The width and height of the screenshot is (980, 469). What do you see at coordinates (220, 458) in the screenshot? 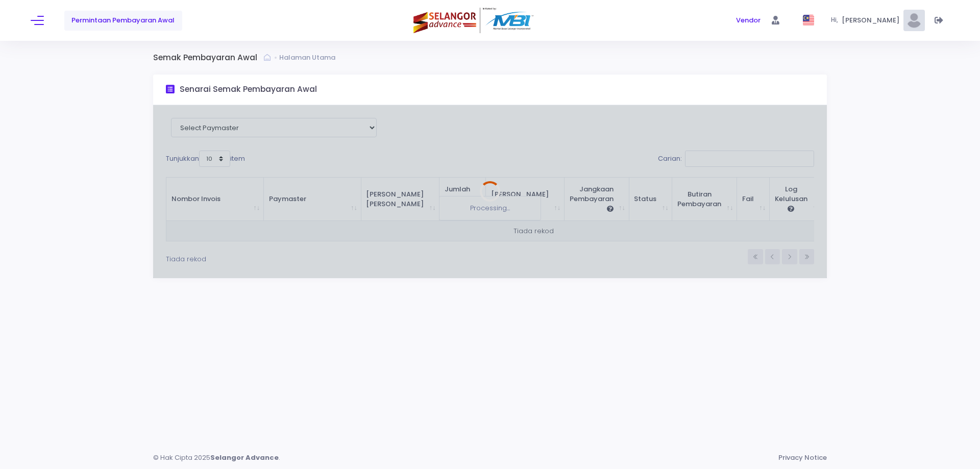
I see `div: © Hak Cipta 2025 .` at bounding box center [220, 458].